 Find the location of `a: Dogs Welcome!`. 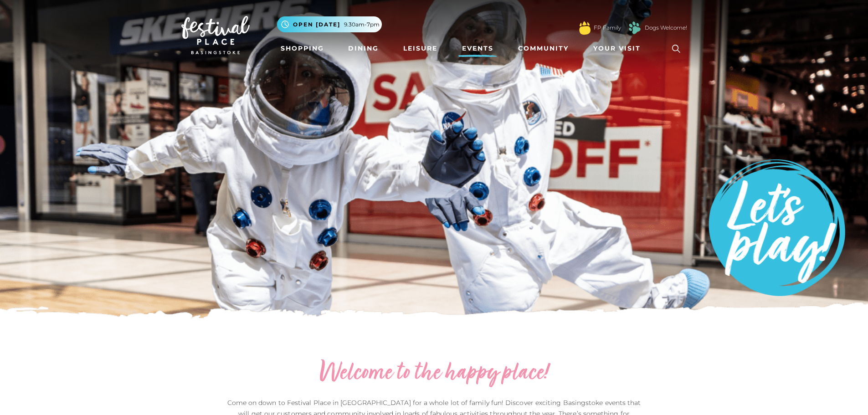

a: Dogs Welcome! is located at coordinates (666, 28).